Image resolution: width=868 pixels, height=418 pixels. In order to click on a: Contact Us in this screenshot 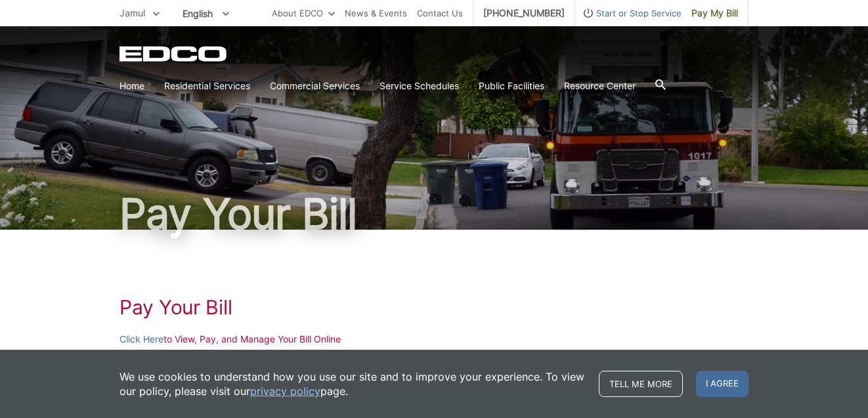, I will do `click(440, 13)`.